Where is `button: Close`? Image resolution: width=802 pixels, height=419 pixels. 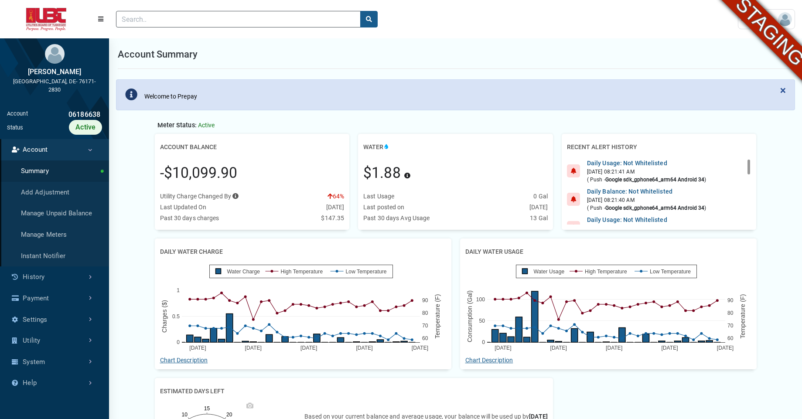 button: Close is located at coordinates (783, 90).